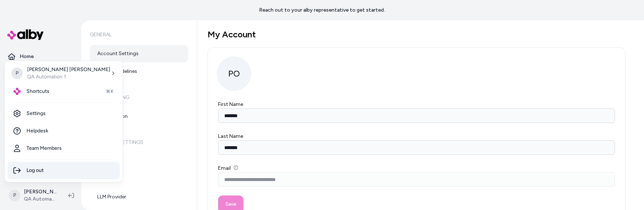 The height and width of the screenshot is (210, 644). What do you see at coordinates (37, 131) in the screenshot?
I see `span: Helpdesk` at bounding box center [37, 131].